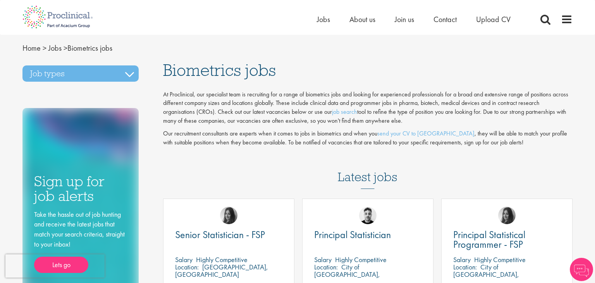  What do you see at coordinates (368, 170) in the screenshot?
I see `h3: Latest jobs` at bounding box center [368, 170].